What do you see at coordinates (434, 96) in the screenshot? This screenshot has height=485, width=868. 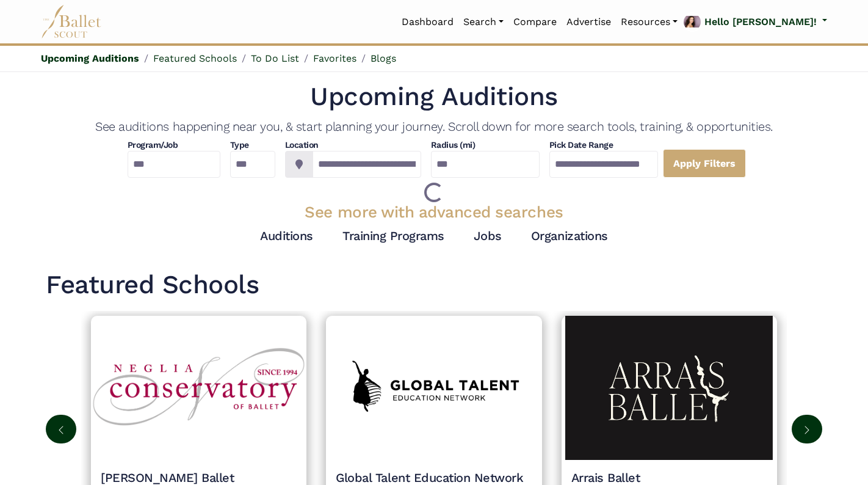 I see `h1: Upcoming Auditions` at bounding box center [434, 96].